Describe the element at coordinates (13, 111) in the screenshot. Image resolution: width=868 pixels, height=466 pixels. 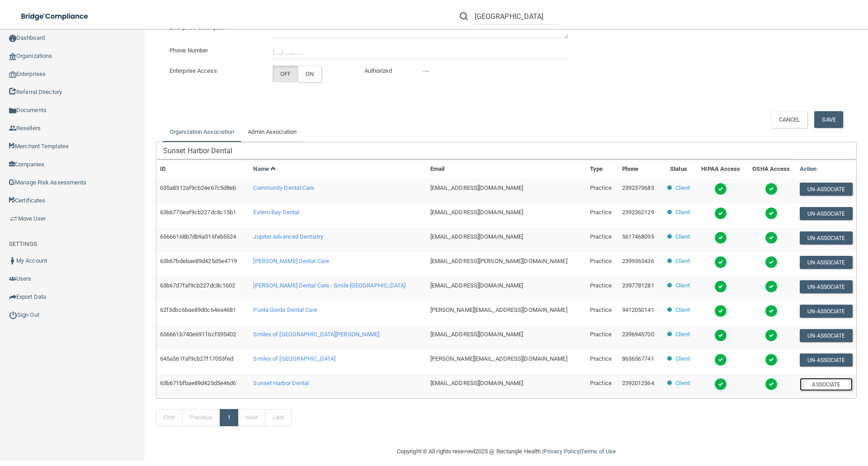
I see `img: icon-documents.8dae5593.png` at that location.